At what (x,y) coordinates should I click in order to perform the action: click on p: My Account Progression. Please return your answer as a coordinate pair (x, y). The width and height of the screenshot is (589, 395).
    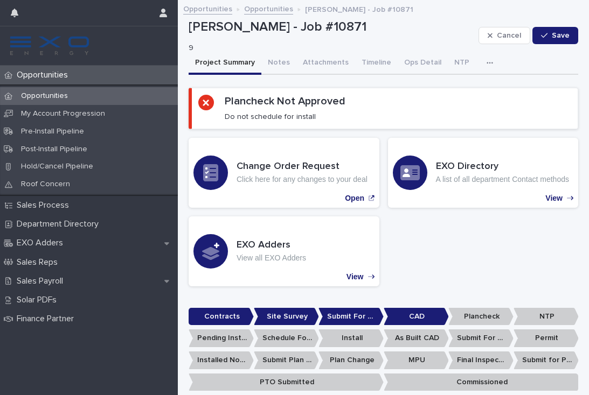
    Looking at the image, I should click on (63, 114).